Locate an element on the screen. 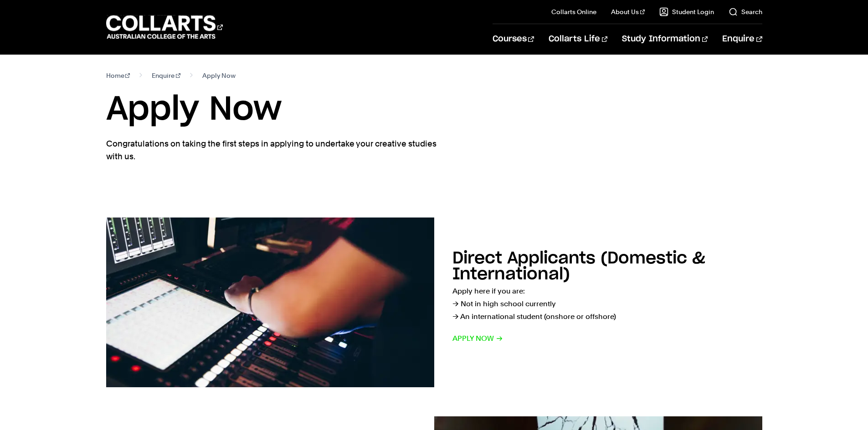  p: Apply here if you are: → Not in high school currently → An international student (onshore or offs... is located at coordinates (607, 304).